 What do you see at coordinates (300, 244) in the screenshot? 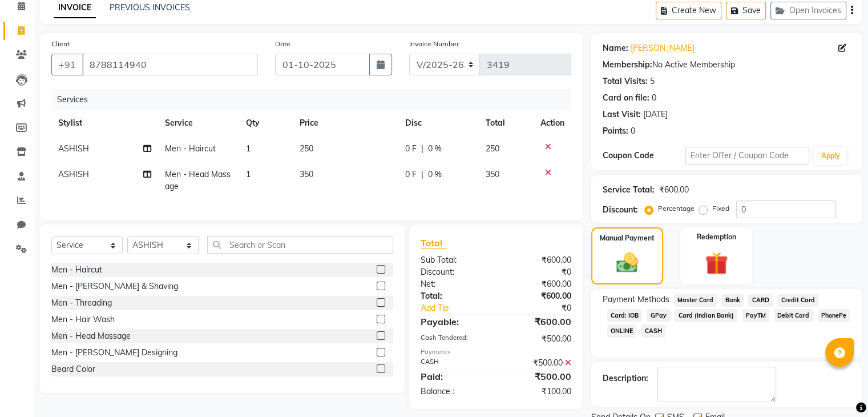
I see `input: Search or Scan` at bounding box center [300, 244].